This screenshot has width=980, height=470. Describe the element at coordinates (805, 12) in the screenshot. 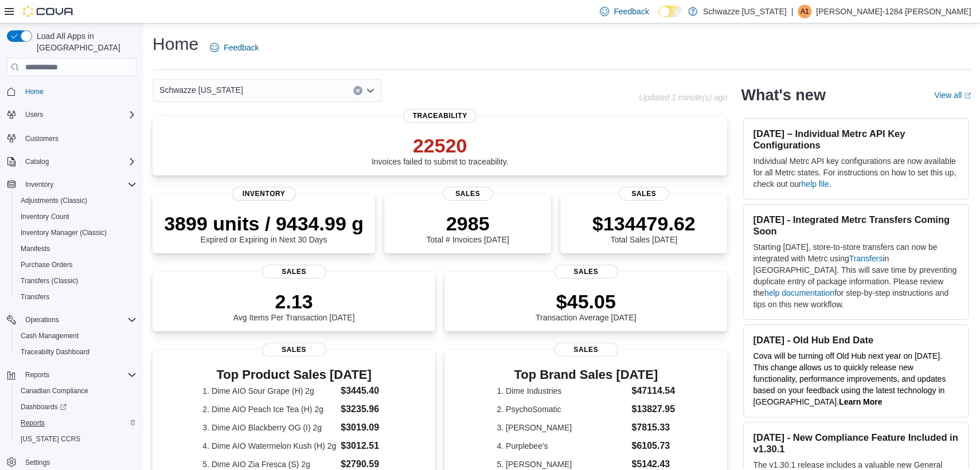

I see `div: Andrew-1284 Grimm` at that location.